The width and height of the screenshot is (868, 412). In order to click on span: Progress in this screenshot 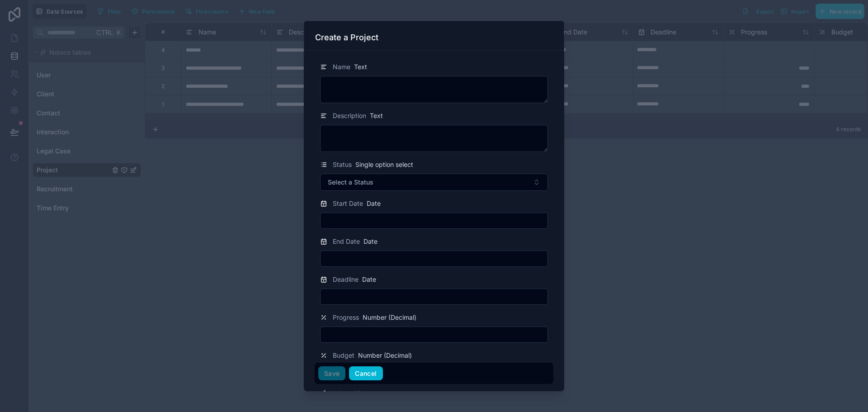, I will do `click(346, 318)`.